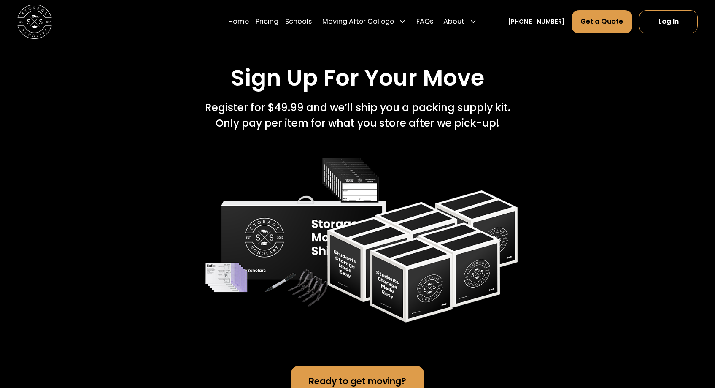  Describe the element at coordinates (35, 22) in the screenshot. I see `a: home` at that location.